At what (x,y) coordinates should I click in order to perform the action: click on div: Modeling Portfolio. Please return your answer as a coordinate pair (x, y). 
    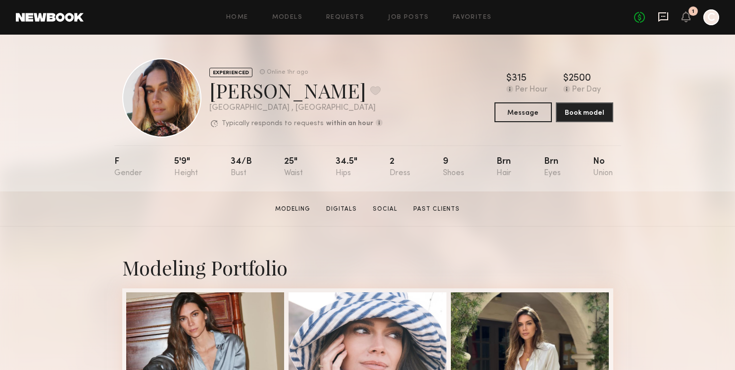
    Looking at the image, I should click on (368, 267).